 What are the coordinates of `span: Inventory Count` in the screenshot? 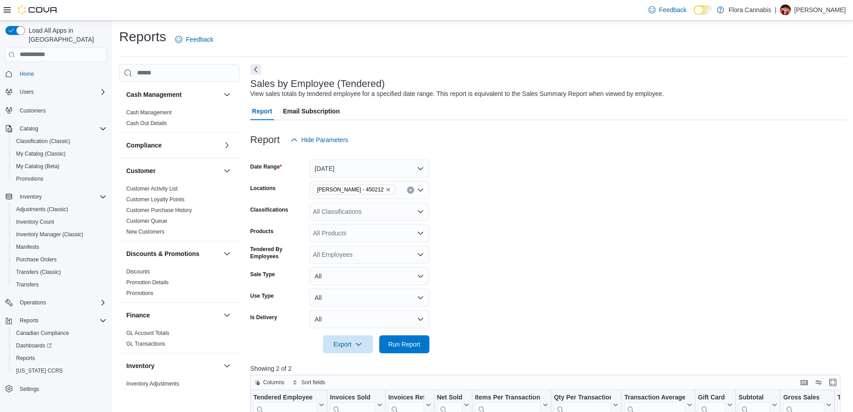 It's located at (35, 222).